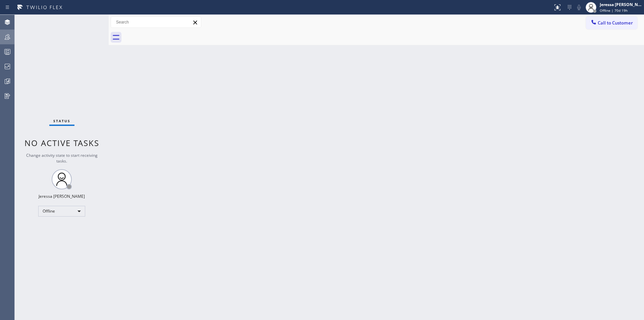 The height and width of the screenshot is (320, 644). What do you see at coordinates (615, 23) in the screenshot?
I see `span: Call to Customer` at bounding box center [615, 23].